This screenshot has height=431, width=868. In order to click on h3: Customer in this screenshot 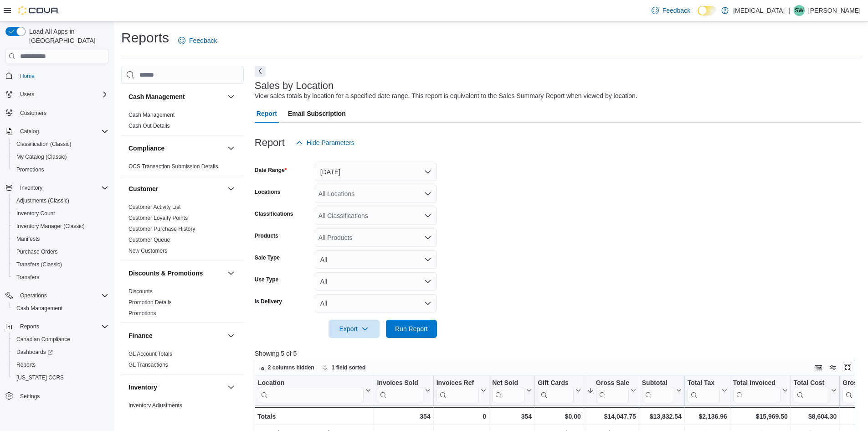, I will do `click(143, 188)`.